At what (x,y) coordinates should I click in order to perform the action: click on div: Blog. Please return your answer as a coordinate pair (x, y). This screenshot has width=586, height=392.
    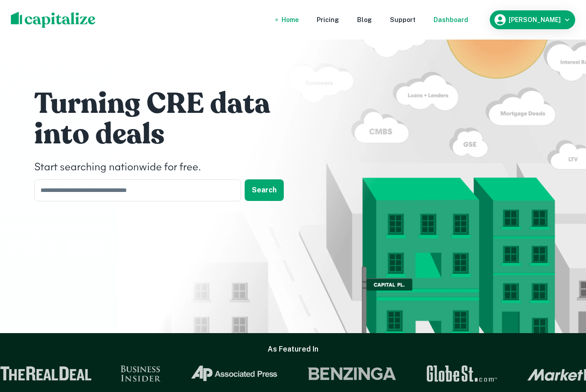
    Looking at the image, I should click on (364, 20).